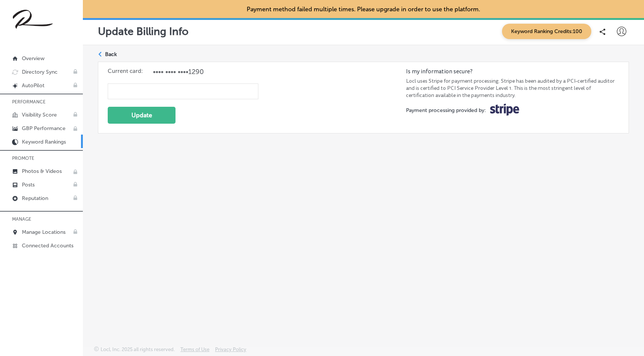  Describe the element at coordinates (143, 31) in the screenshot. I see `p: Update Billing Info` at that location.